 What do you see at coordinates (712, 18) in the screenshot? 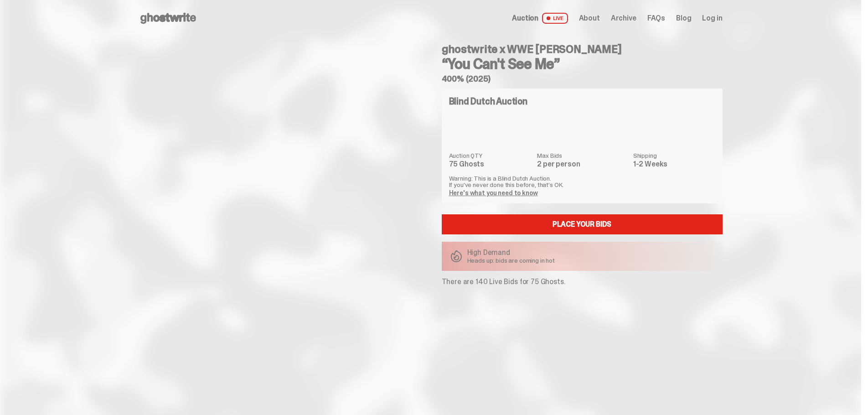
I see `a: Log in` at bounding box center [712, 18].